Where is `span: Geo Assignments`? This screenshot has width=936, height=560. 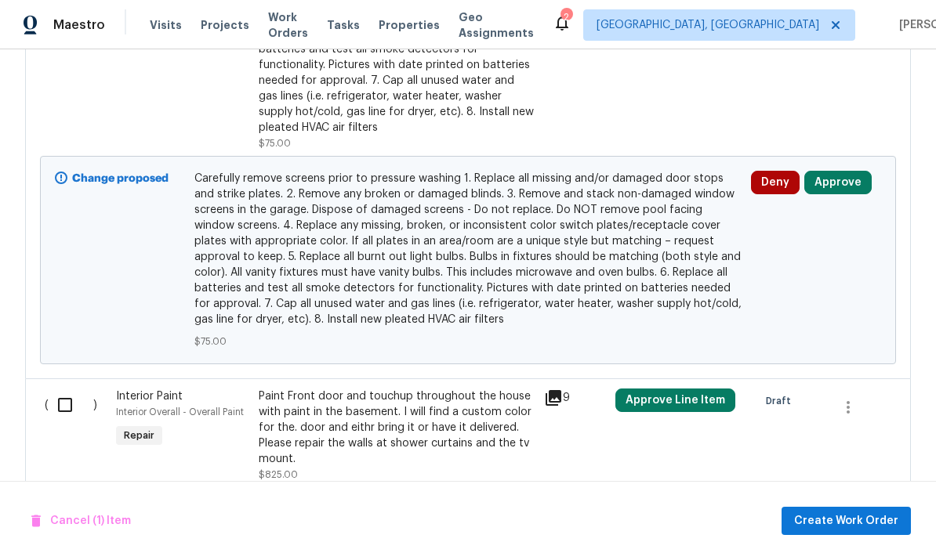
span: Geo Assignments is located at coordinates (496, 25).